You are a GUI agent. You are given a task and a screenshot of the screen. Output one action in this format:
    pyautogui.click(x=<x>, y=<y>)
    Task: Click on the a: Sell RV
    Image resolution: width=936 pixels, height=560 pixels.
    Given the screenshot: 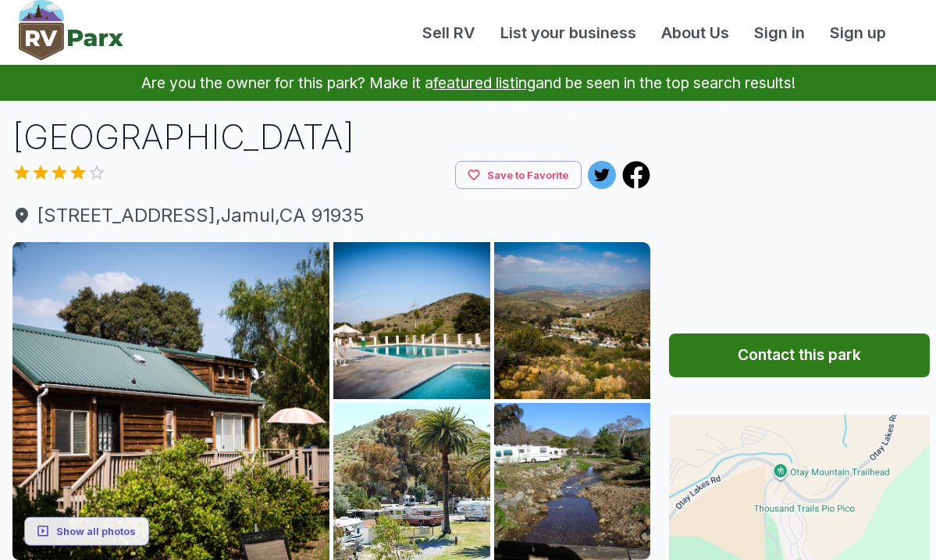 What is the action you would take?
    pyautogui.click(x=449, y=33)
    